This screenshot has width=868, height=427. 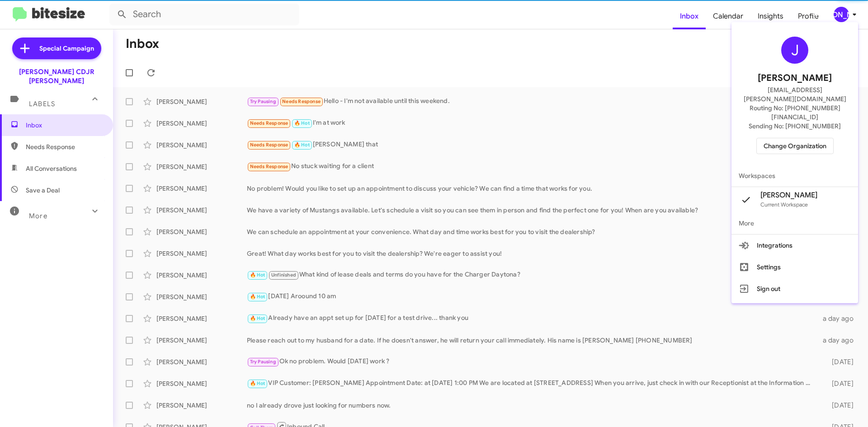 What do you see at coordinates (795, 146) in the screenshot?
I see `span: Change Organization` at bounding box center [795, 146].